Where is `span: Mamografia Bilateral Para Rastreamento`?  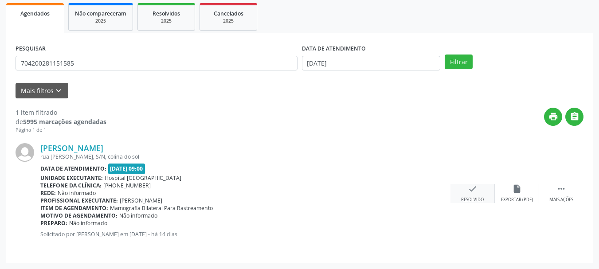 span: Mamografia Bilateral Para Rastreamento is located at coordinates (161, 208).